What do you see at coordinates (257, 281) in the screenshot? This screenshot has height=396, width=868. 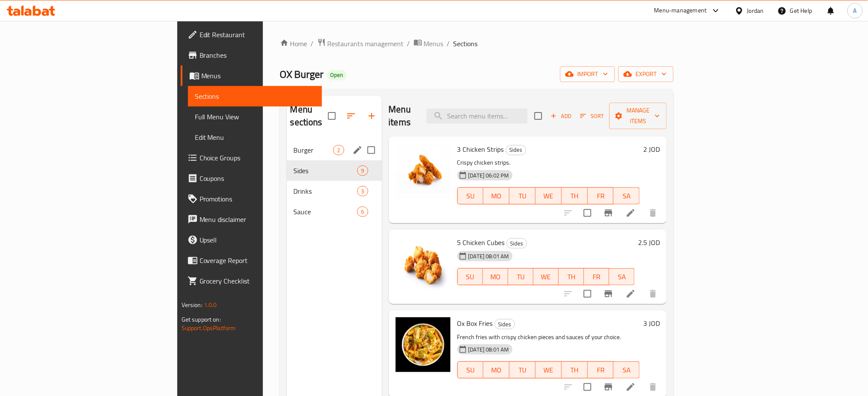 I see `span: Grocery Checklist` at bounding box center [257, 281].